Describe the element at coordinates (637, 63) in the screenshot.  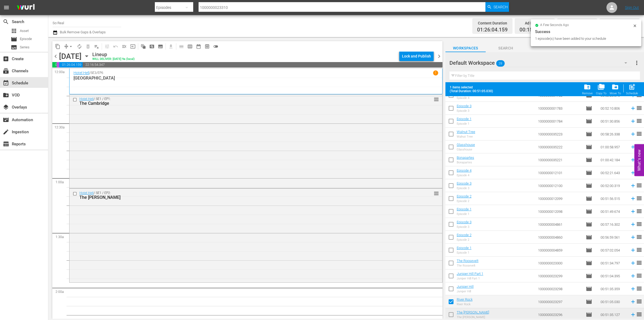
I see `span: more_vert` at that location.